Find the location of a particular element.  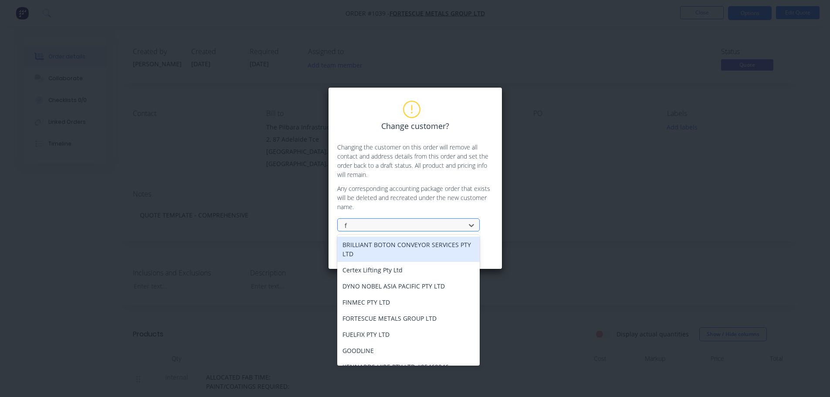

div: FUELFIX PTY LTD is located at coordinates (408, 334).